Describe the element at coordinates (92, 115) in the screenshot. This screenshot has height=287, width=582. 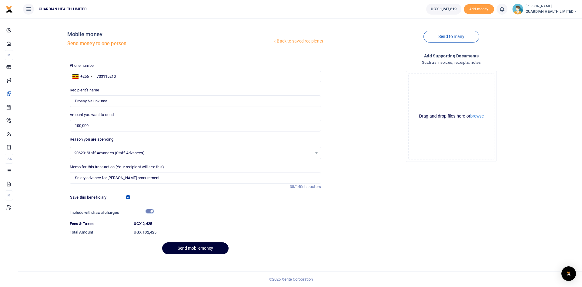
I see `label: Amount you want to send` at that location.